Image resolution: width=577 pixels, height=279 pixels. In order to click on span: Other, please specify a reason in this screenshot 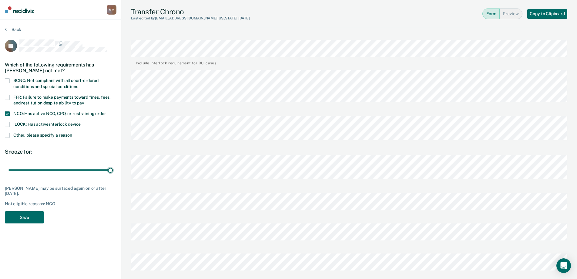, I will do `click(43, 135)`.